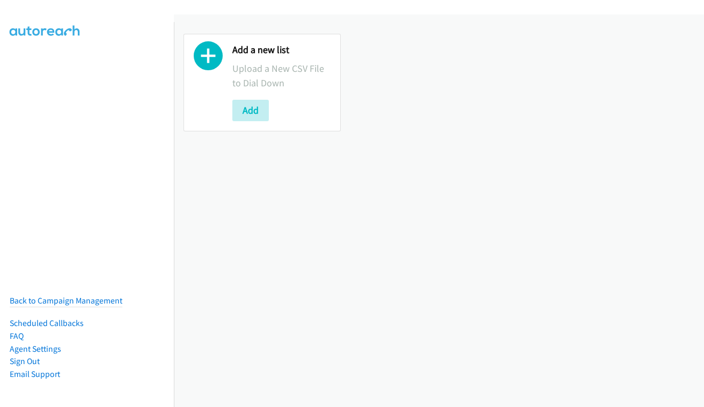 The image size is (704, 407). I want to click on p: Upload a New CSV File to Dial Down, so click(281, 76).